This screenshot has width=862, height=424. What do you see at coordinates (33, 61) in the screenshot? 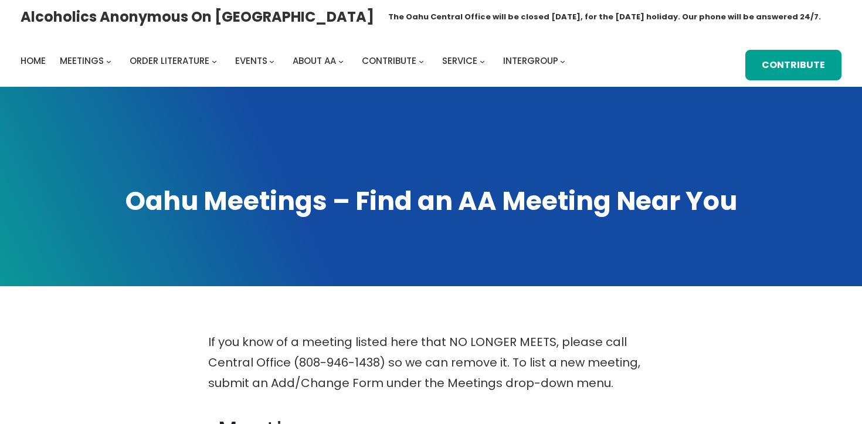
I see `a: Home` at bounding box center [33, 61].